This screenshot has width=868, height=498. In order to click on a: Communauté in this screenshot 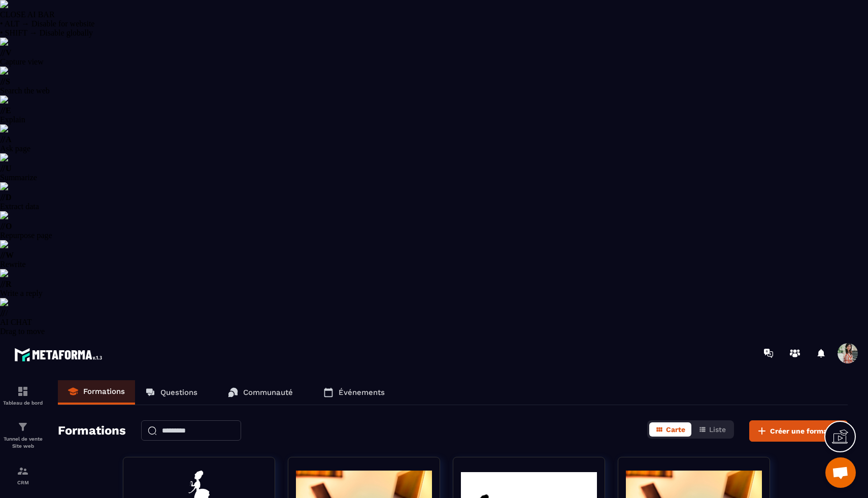, I will do `click(260, 392)`.